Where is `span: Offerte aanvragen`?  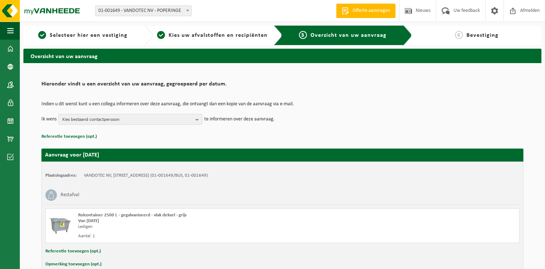 span: Offerte aanvragen is located at coordinates (372, 11).